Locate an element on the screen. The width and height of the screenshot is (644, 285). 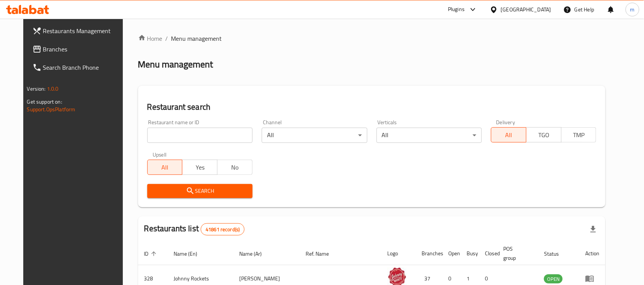
span: Name (Ar) is located at coordinates (255, 254).